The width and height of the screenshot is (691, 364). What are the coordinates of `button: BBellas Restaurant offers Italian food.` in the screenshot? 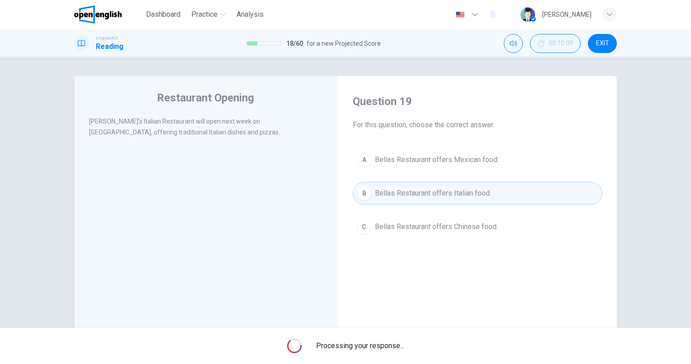 It's located at (478, 193).